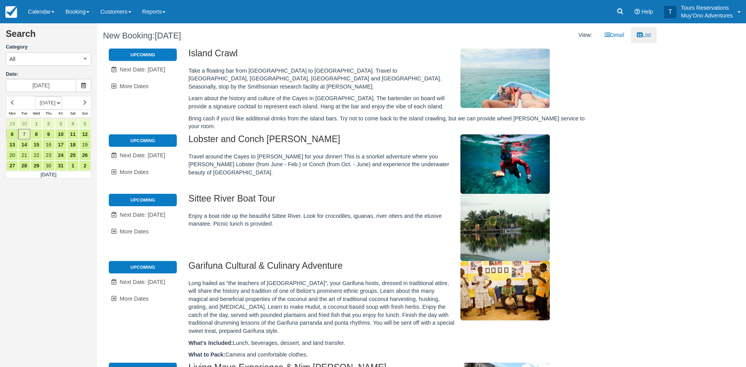  I want to click on a: 21, so click(24, 155).